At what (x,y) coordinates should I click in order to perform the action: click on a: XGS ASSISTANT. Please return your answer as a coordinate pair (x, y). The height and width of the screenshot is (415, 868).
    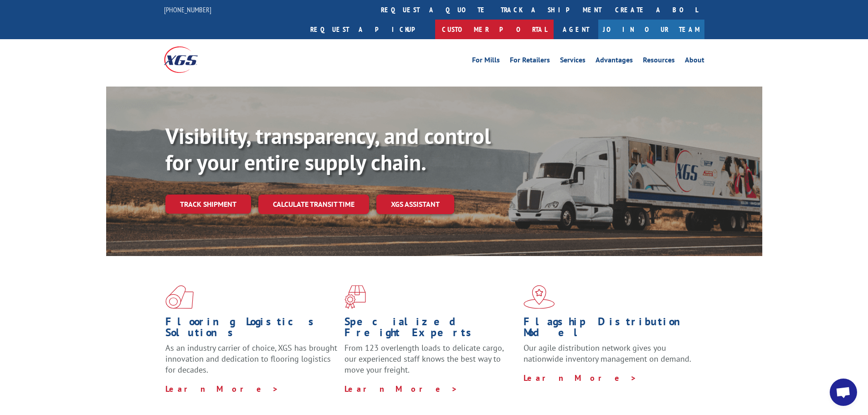
    Looking at the image, I should click on (415, 204).